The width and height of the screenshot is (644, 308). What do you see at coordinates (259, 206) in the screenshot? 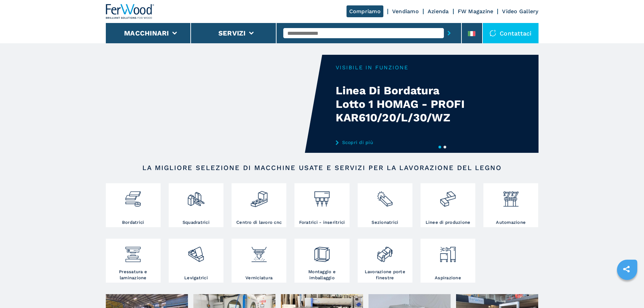
I see `a: Centro di lavoro cnc` at bounding box center [259, 206].